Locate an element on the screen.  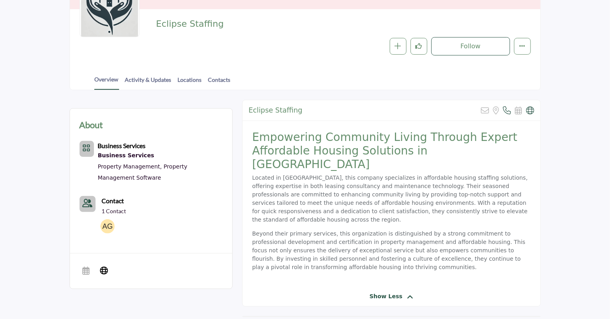
a: Property Management Software is located at coordinates (143, 172).